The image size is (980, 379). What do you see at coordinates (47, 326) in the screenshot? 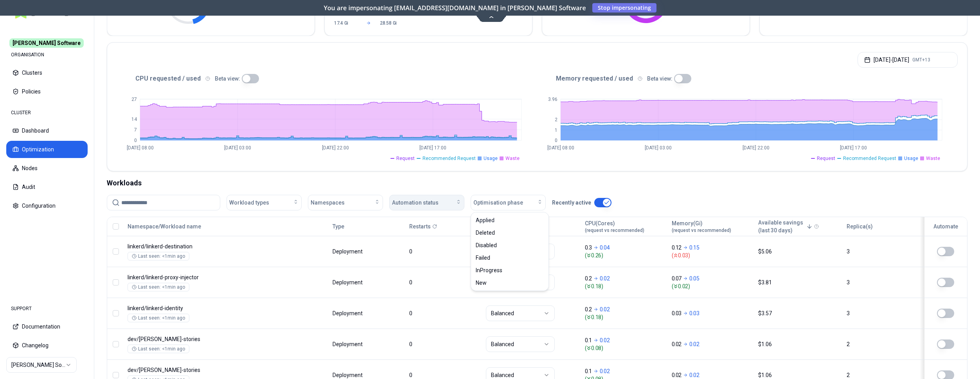
I see `button: Documentation` at bounding box center [47, 326].